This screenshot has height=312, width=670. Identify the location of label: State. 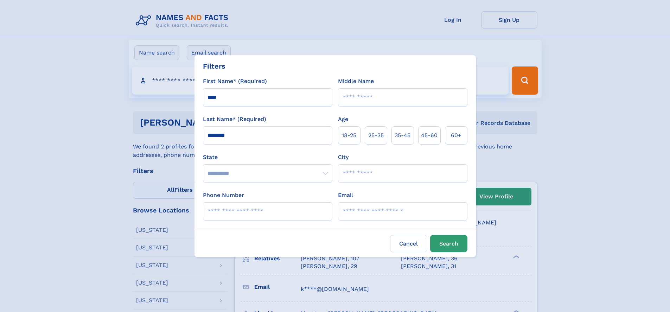
(268, 157).